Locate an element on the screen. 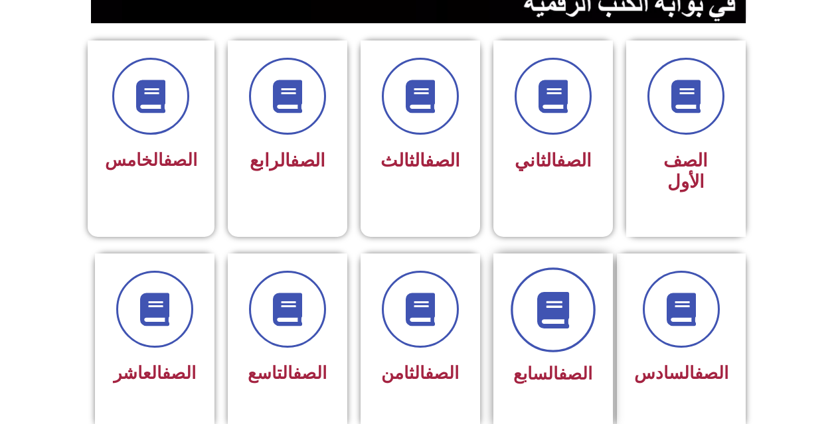 The image size is (840, 424). span: السابع is located at coordinates (553, 374).